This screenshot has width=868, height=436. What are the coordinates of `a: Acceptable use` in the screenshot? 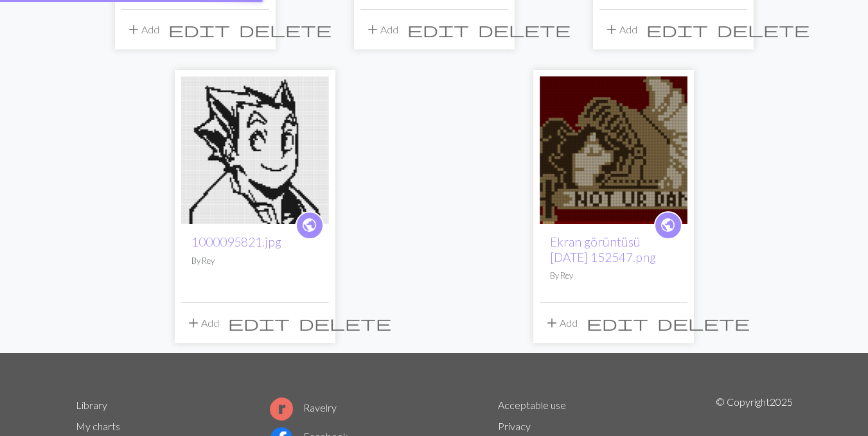 It's located at (532, 404).